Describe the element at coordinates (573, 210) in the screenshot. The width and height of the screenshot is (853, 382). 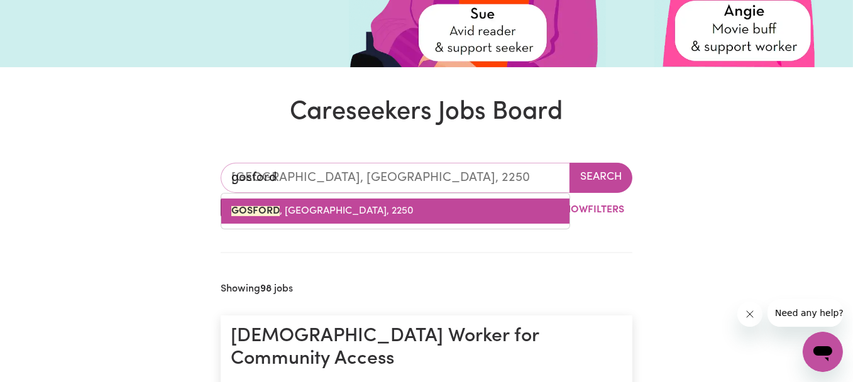
I see `span: Show` at that location.